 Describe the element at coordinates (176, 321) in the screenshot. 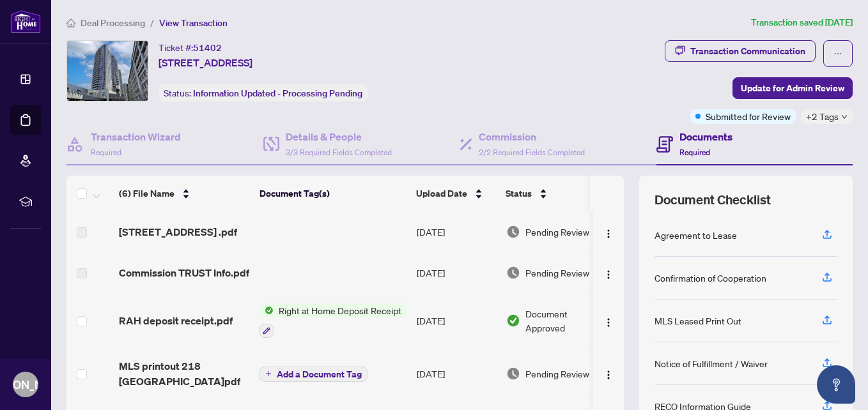

I see `span: RAH deposit receipt.pdf` at that location.